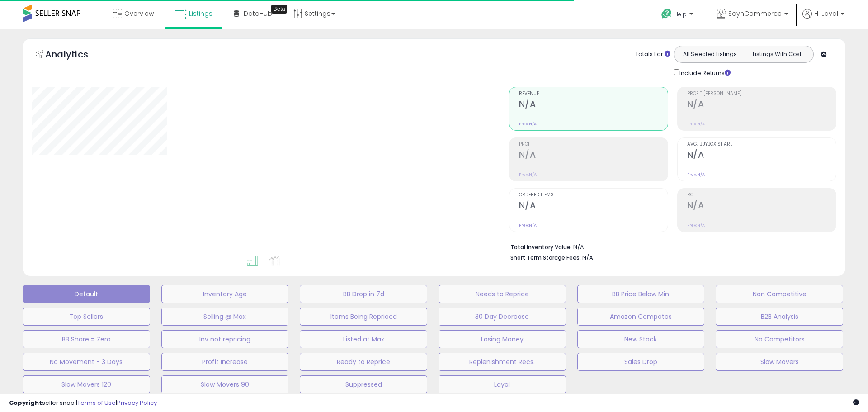 Image resolution: width=868 pixels, height=412 pixels. Describe the element at coordinates (502, 317) in the screenshot. I see `button: 30 Day Decrease` at that location.